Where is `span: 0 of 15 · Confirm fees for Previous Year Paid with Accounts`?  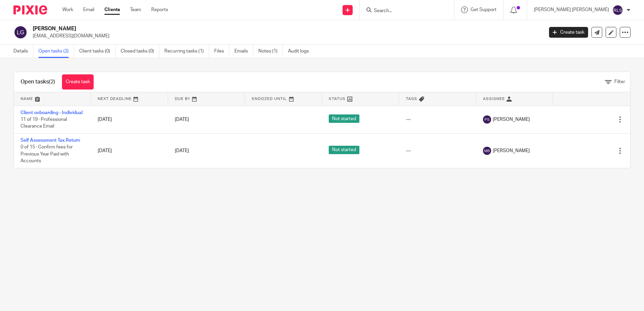 span: 0 of 15 · Confirm fees for Previous Year Paid with Accounts is located at coordinates (46, 154).